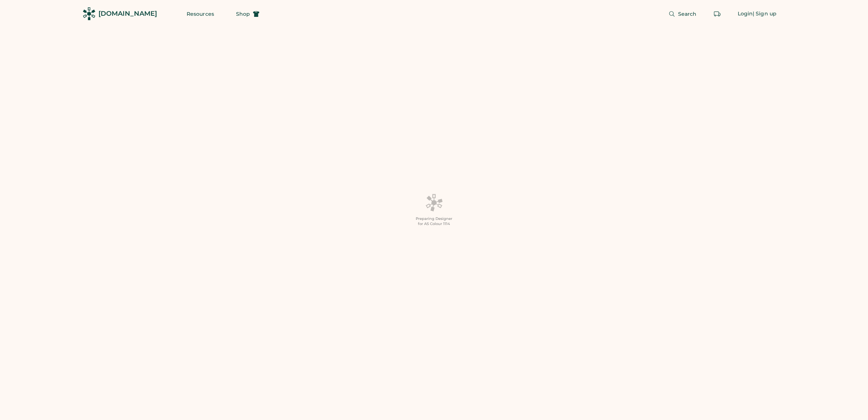  I want to click on div: | Sign up, so click(765, 14).